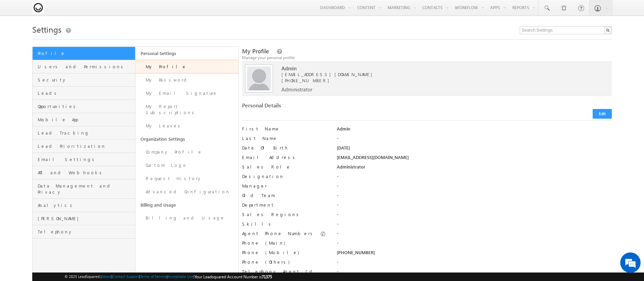 Image resolution: width=644 pixels, height=281 pixels. What do you see at coordinates (427, 58) in the screenshot?
I see `div: Manage your personal profile` at bounding box center [427, 58].